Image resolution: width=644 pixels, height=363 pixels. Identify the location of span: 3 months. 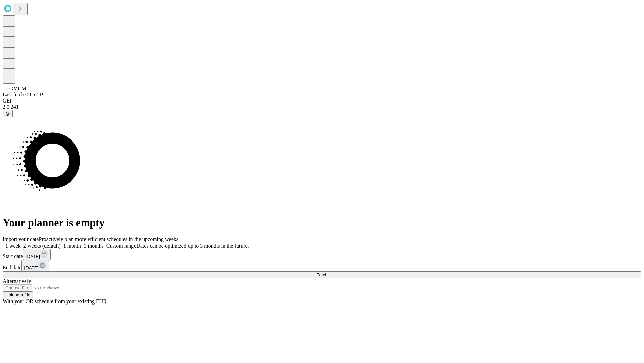
(94, 245).